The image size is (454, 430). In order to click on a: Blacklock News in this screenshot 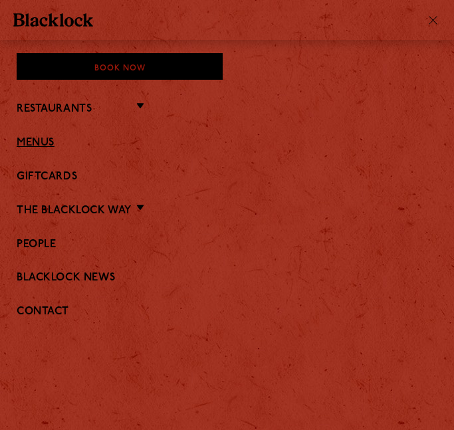, I will do `click(227, 278)`.